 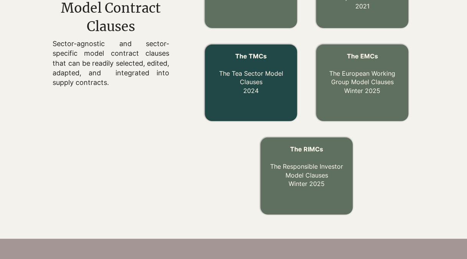 I want to click on span: The EMCs, so click(x=362, y=56).